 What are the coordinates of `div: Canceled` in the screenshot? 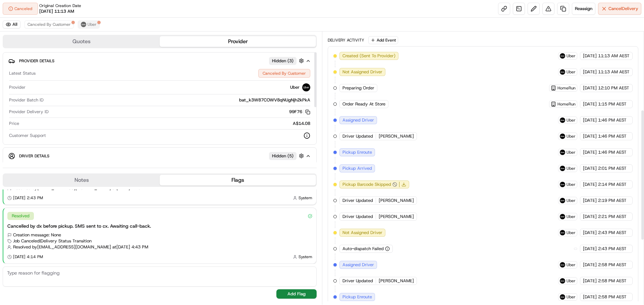 It's located at (20, 8).